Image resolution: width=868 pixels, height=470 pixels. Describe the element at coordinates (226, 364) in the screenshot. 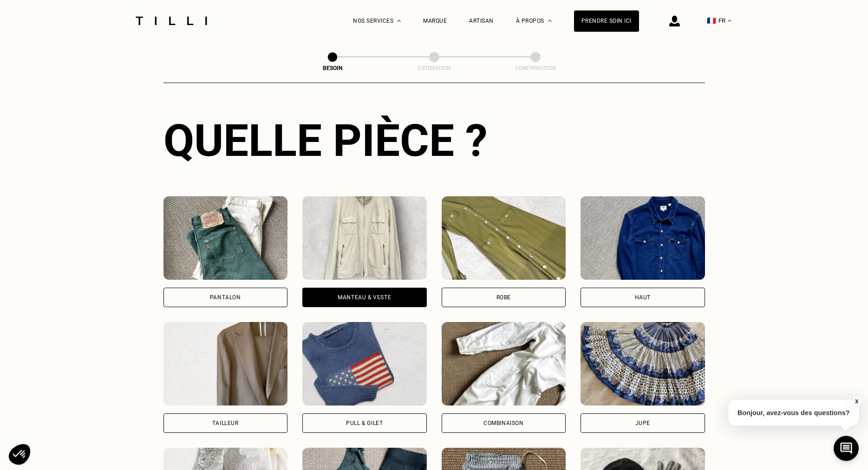

I see `img: Tilli retouche votre Tailleur` at that location.